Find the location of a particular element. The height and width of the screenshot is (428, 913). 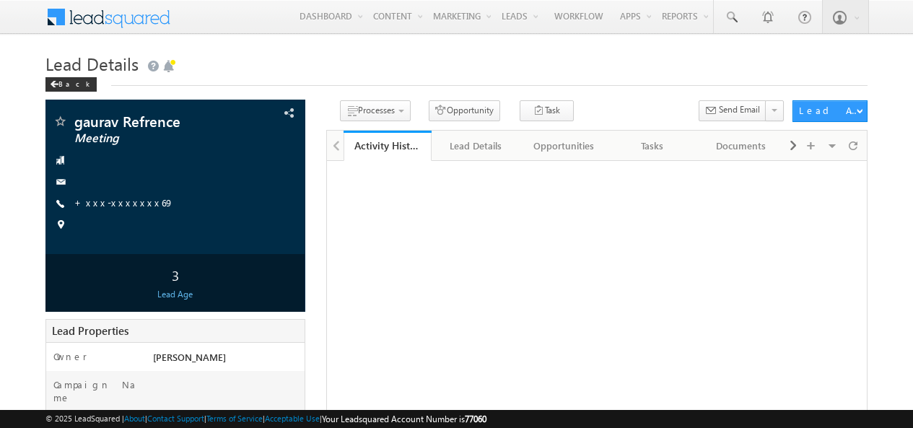

div: 3 is located at coordinates (175, 274).